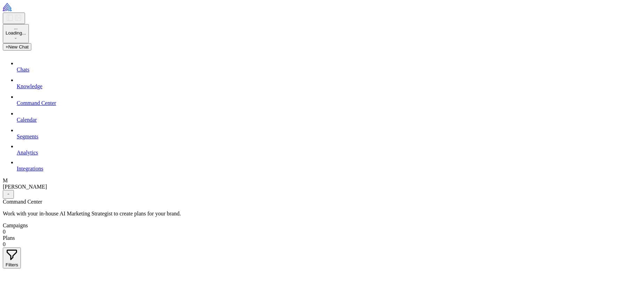  I want to click on span: New Chat, so click(19, 47).